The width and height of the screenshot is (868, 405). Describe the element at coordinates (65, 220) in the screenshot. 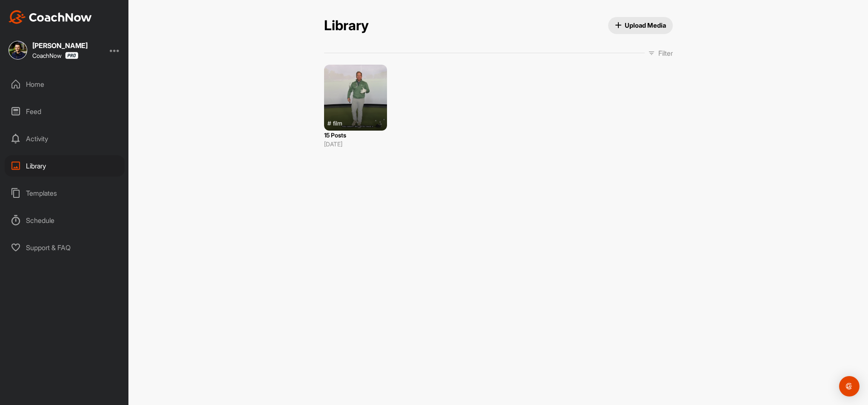

I see `div: Schedule` at that location.